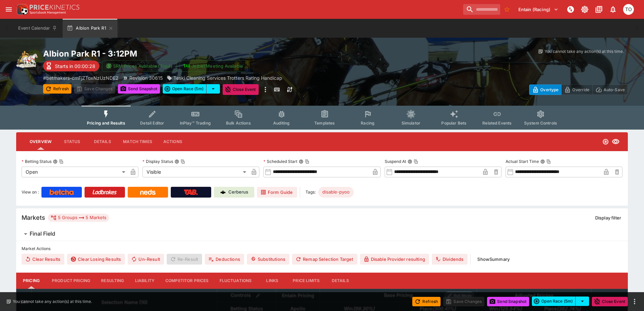 This screenshot has width=644, height=311. What do you see at coordinates (186, 66) in the screenshot?
I see `img: jetbet-logo.svg` at bounding box center [186, 66].